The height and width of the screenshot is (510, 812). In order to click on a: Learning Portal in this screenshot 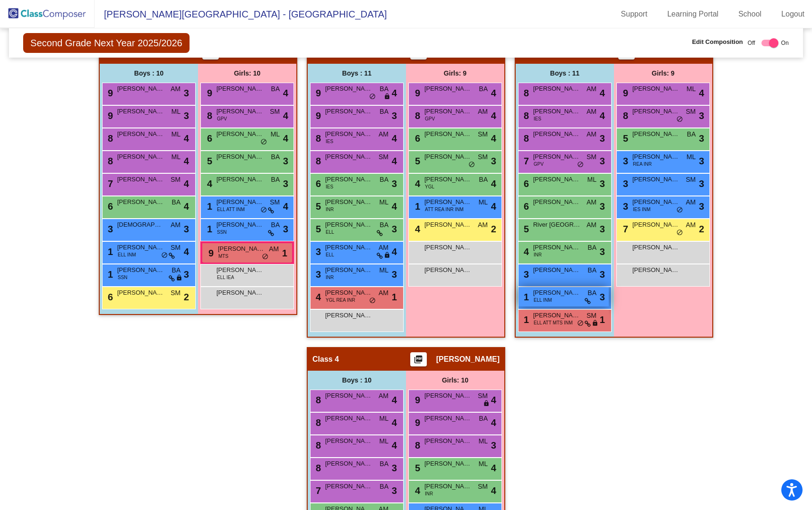, I will do `click(693, 14)`.